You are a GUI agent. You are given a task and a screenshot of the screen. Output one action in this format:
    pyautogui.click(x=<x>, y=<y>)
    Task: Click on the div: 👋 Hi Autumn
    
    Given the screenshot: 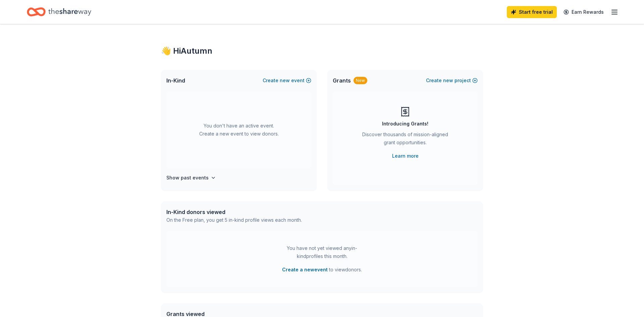 What is the action you would take?
    pyautogui.click(x=322, y=51)
    